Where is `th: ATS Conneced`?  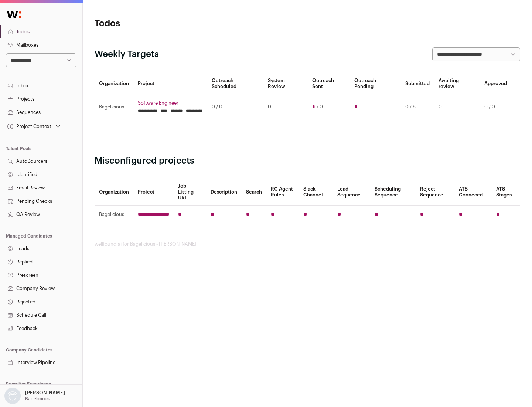 th: ATS Conneced is located at coordinates (474, 192).